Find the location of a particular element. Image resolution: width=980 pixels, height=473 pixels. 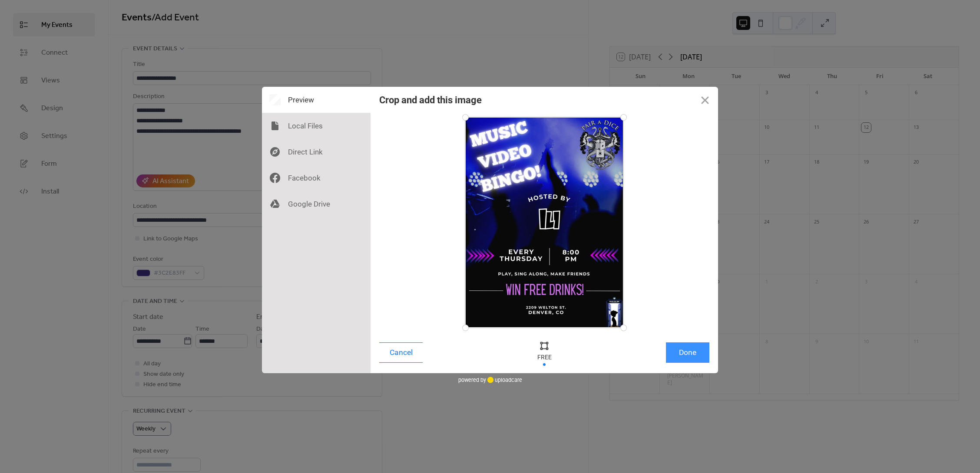

div: Google Drive is located at coordinates (317, 204).